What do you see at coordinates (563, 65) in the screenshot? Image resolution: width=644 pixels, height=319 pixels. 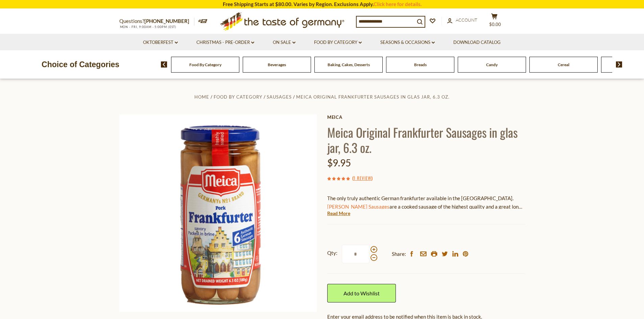 I see `a: Cereal` at bounding box center [563, 65].